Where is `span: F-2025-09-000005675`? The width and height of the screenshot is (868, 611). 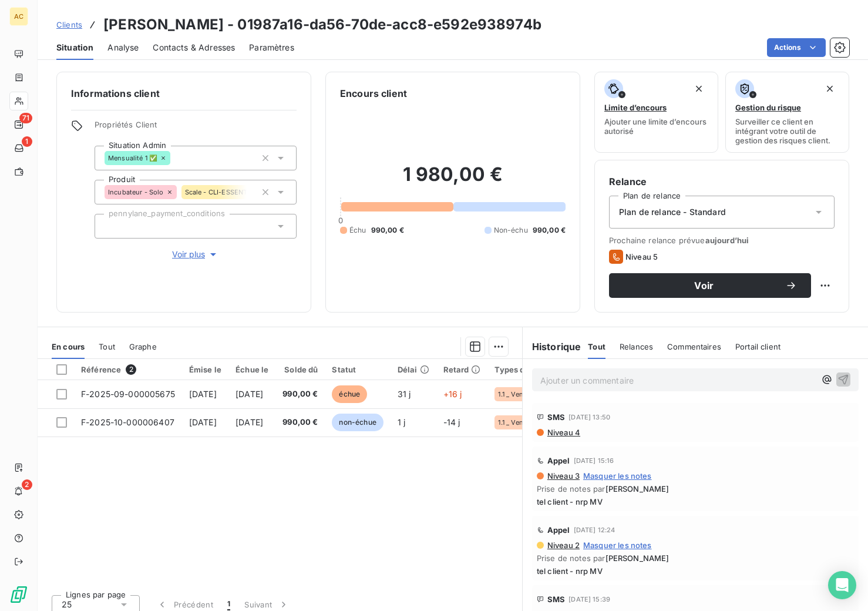 span: F-2025-09-000005675 is located at coordinates (128, 394).